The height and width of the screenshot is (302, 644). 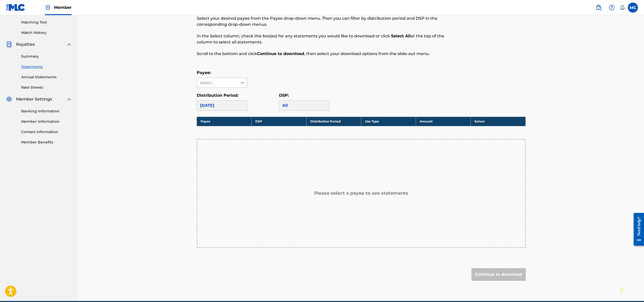 What do you see at coordinates (388, 121) in the screenshot?
I see `th: Use Type` at bounding box center [388, 121].